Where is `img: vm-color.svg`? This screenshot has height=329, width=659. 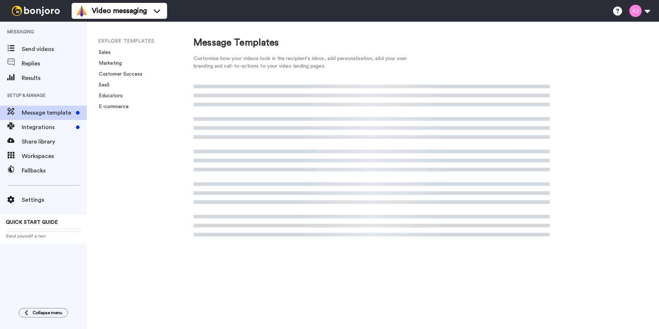
img: vm-color.svg is located at coordinates (82, 11).